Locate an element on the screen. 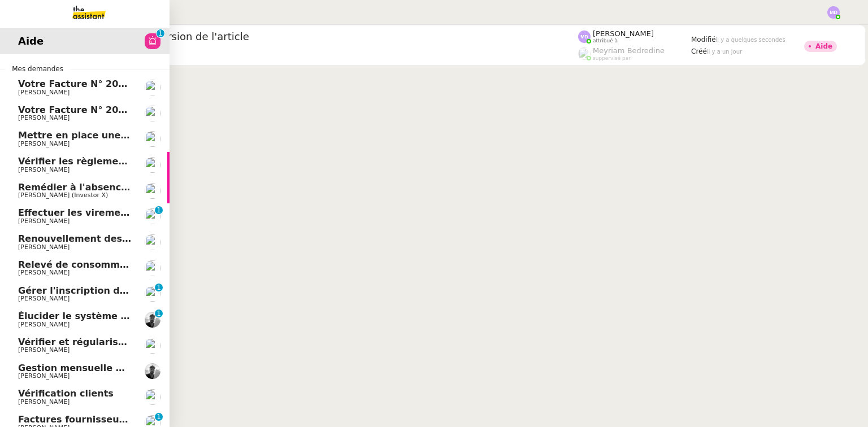 The width and height of the screenshot is (868, 427). span: il y a un jour is located at coordinates (725, 51).